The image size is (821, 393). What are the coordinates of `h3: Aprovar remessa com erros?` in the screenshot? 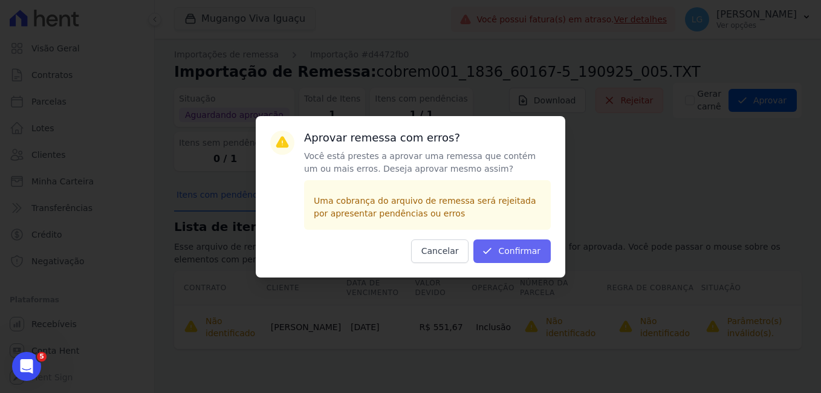 It's located at (427, 138).